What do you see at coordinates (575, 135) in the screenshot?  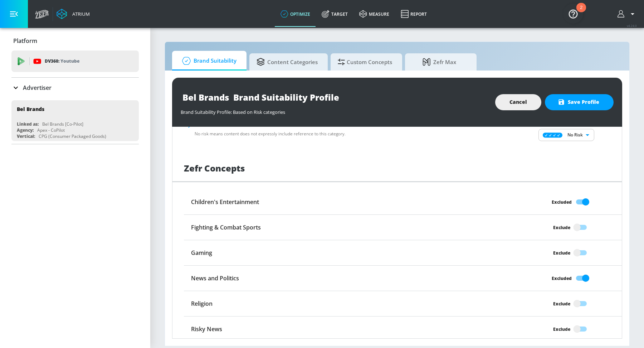 I see `p: No Risk` at bounding box center [575, 135].